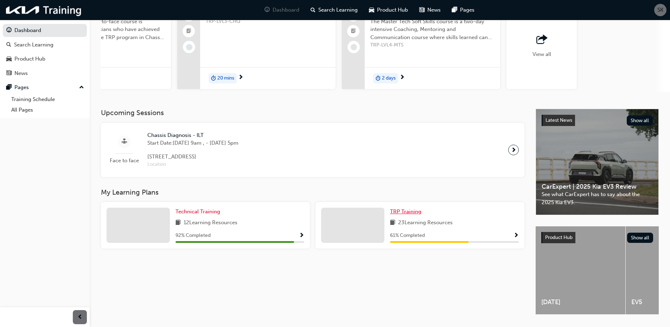 Image resolution: width=670 pixels, height=327 pixels. What do you see at coordinates (660, 10) in the screenshot?
I see `button: SK` at bounding box center [660, 10].